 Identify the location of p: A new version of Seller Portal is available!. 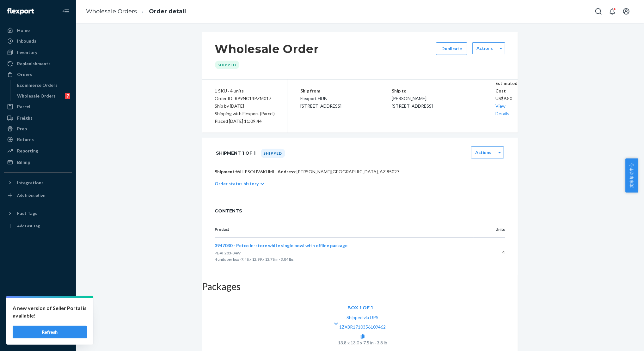
(49, 312).